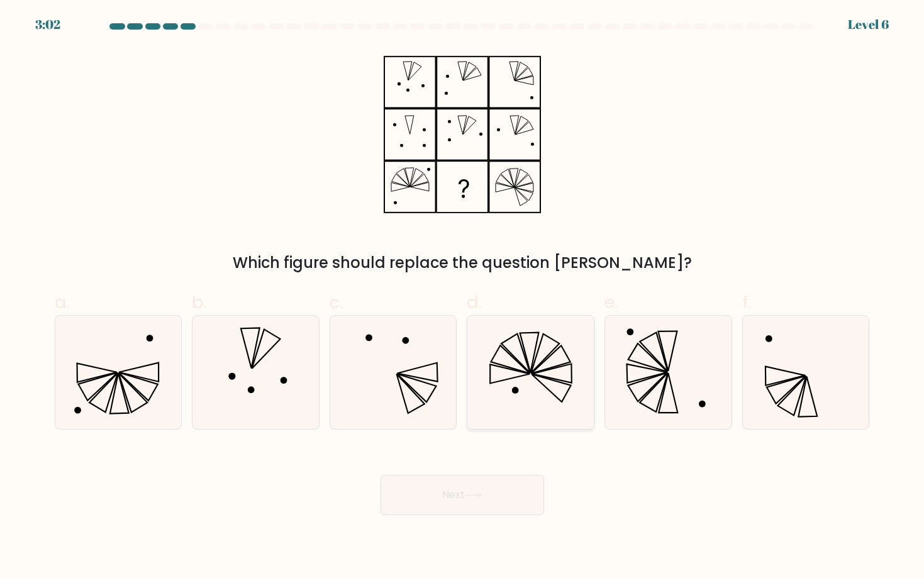 This screenshot has height=578, width=924. Describe the element at coordinates (199, 302) in the screenshot. I see `span: b.` at that location.